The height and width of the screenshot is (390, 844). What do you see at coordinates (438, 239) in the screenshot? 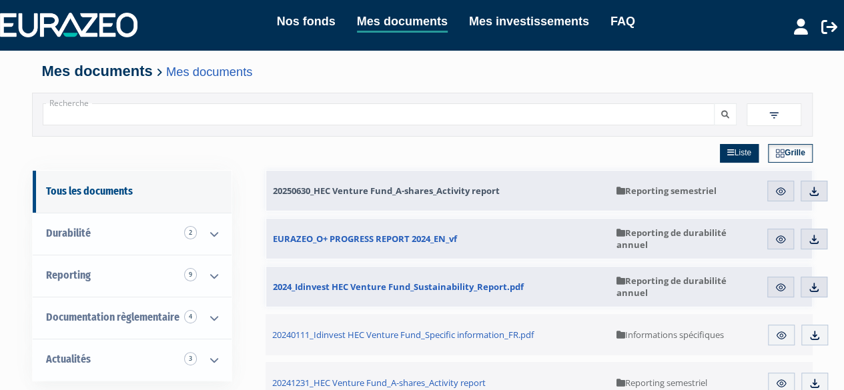
I see `a: EURAZEO_O+ PROGRESS REPORT 2024_EN_vf` at bounding box center [438, 239].